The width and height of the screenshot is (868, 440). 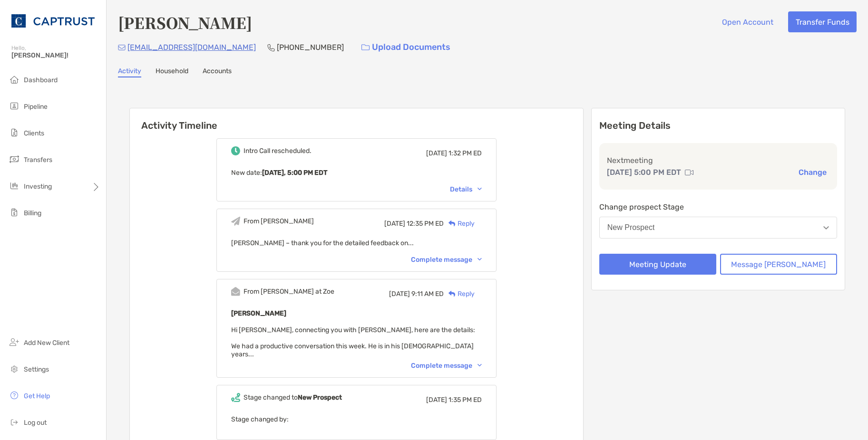 I want to click on img: add_new_client icon, so click(x=14, y=342).